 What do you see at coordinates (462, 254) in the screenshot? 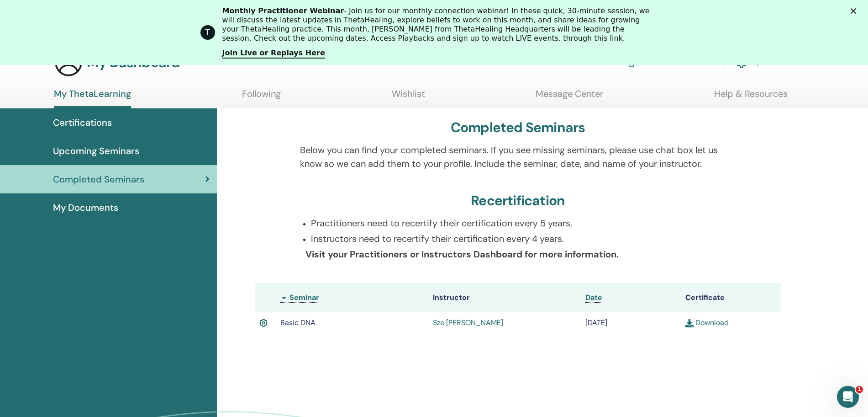
I see `b: Visit your Practitioners or Instructors Dashboard for more information.` at bounding box center [462, 254].